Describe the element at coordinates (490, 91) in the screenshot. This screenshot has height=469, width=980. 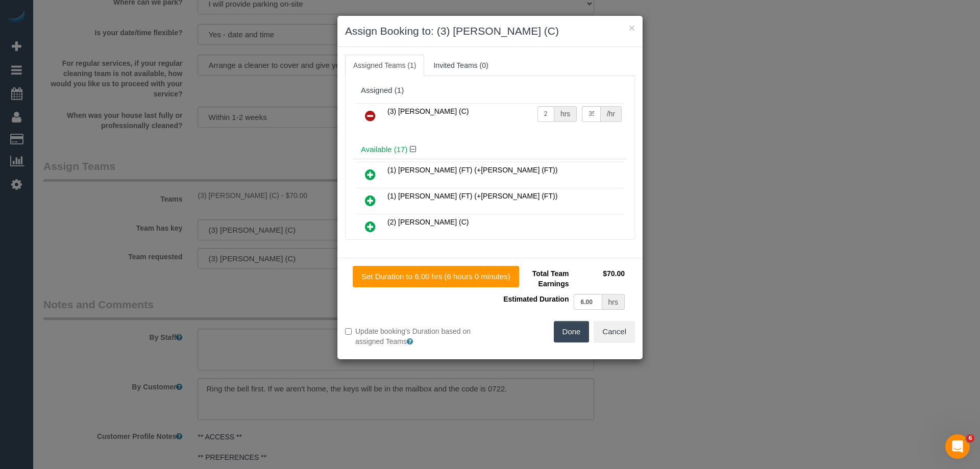
I see `div: Assigned (1)` at that location.